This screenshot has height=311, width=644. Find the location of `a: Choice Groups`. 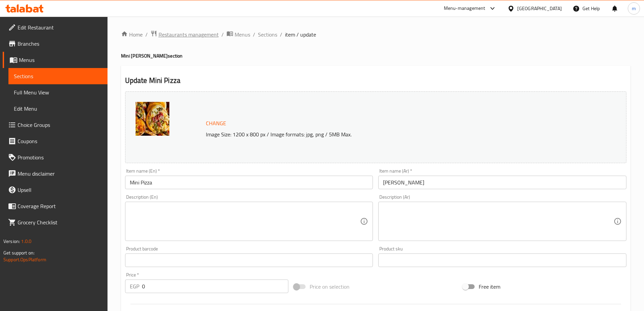

a: Choice Groups is located at coordinates (55, 125).